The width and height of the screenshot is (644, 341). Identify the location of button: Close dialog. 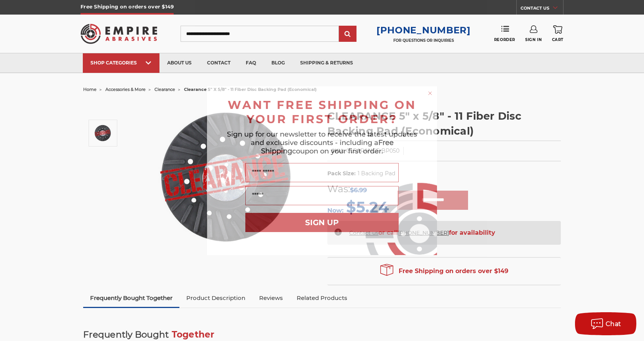
(430, 93).